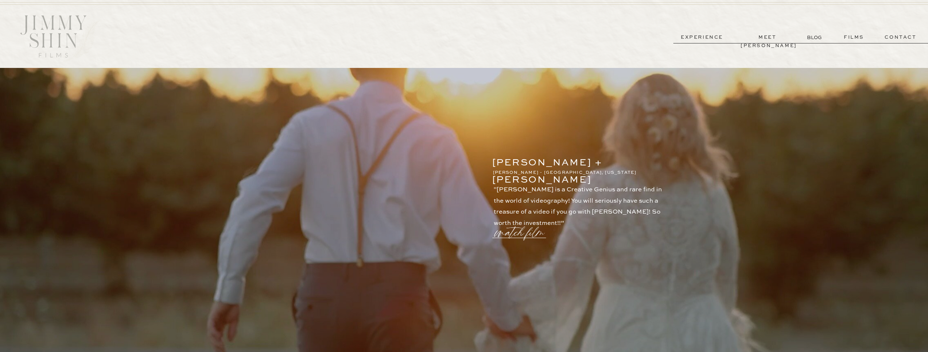 This screenshot has width=928, height=352. I want to click on p: experience, so click(702, 37).